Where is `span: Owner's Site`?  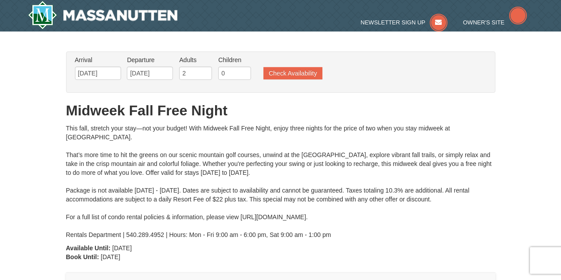 span: Owner's Site is located at coordinates (484, 22).